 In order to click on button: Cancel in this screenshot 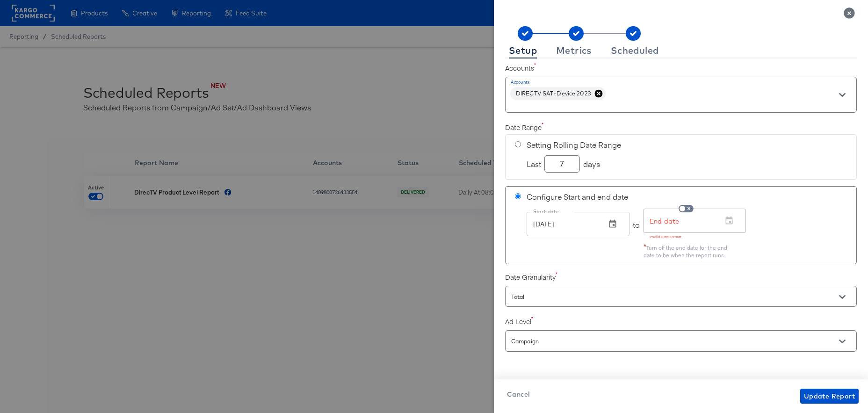, I will do `click(518, 395)`.